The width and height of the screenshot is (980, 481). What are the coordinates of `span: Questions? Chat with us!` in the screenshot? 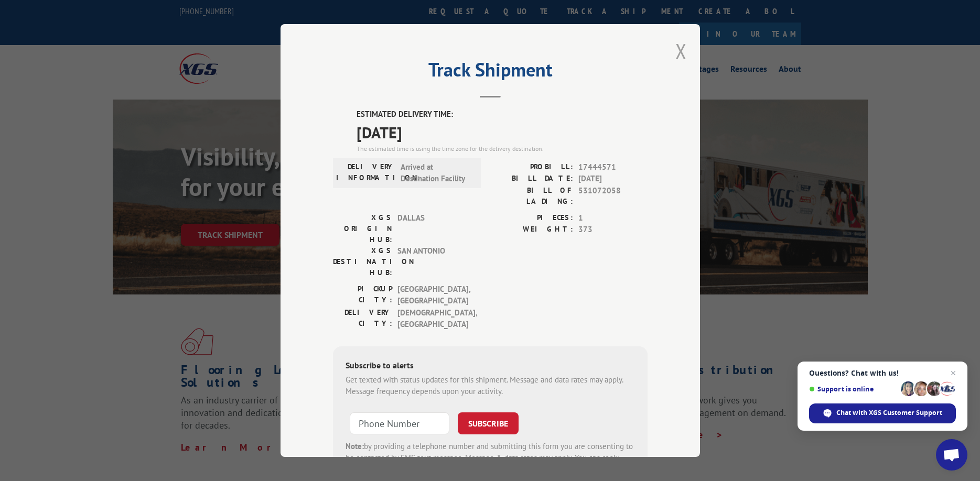 It's located at (882, 373).